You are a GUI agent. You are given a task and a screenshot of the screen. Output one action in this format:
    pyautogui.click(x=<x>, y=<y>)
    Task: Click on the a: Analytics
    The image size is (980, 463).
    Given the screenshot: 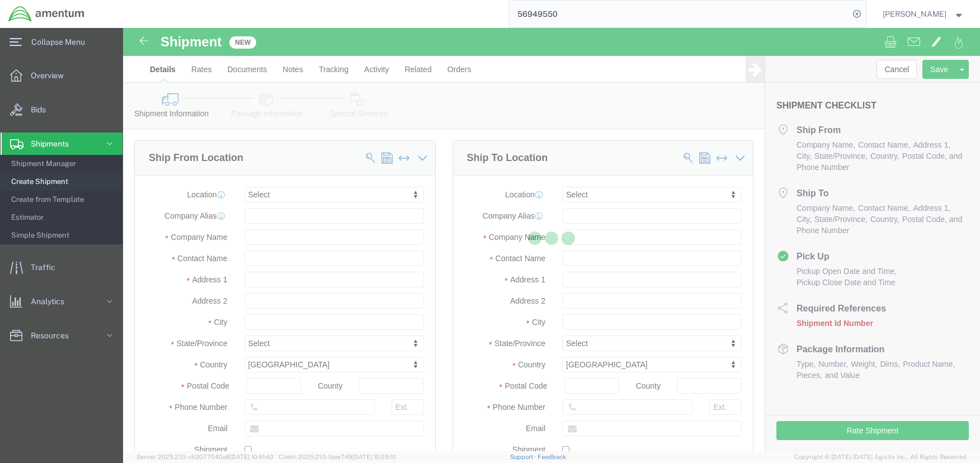 What is the action you would take?
    pyautogui.click(x=62, y=301)
    